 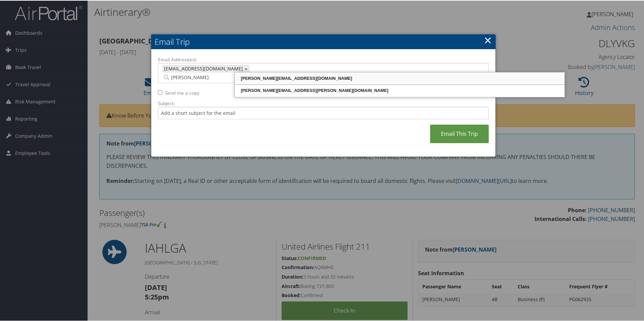 What do you see at coordinates (182, 92) in the screenshot?
I see `label: Send me a copy` at bounding box center [182, 92].